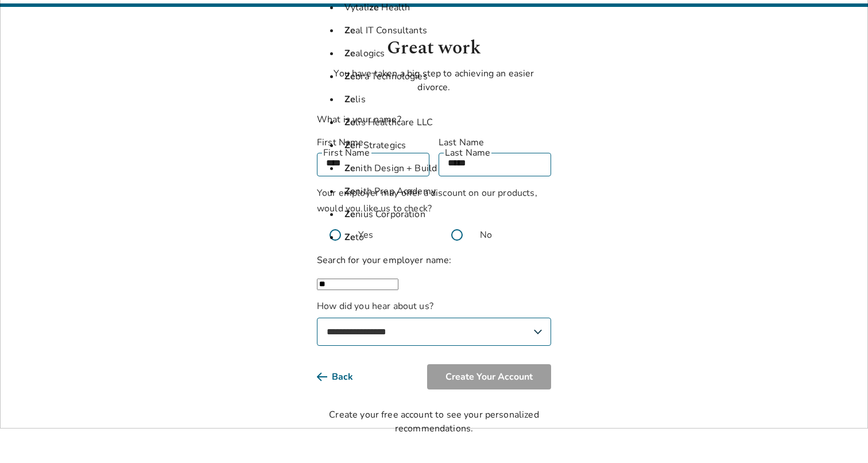 This screenshot has width=868, height=463. What do you see at coordinates (445, 191) in the screenshot?
I see `li: nith Prep Academy` at bounding box center [445, 191].